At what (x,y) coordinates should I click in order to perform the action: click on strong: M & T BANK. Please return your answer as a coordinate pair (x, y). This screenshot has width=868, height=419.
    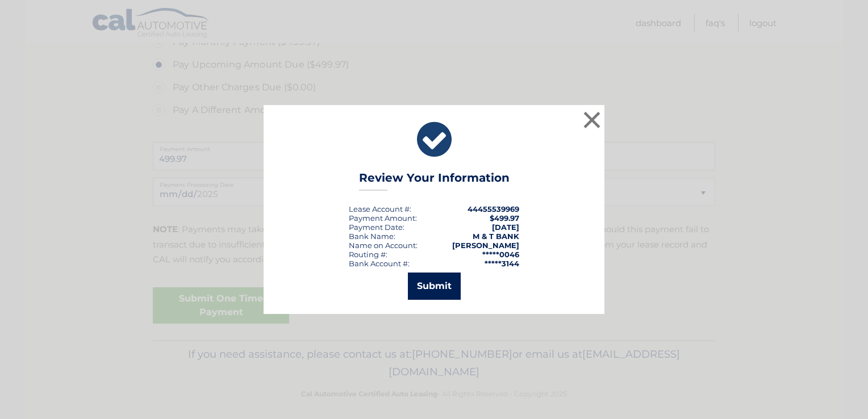
    Looking at the image, I should click on (496, 237).